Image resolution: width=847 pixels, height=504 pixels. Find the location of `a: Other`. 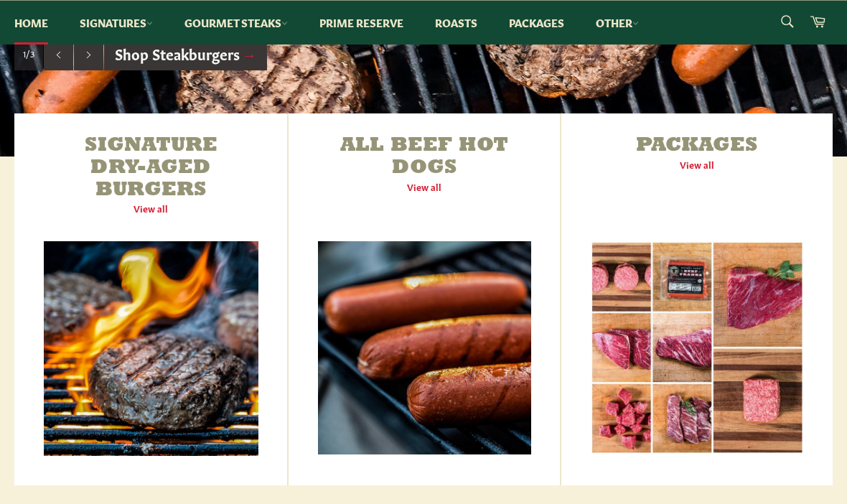

a: Other is located at coordinates (618, 22).